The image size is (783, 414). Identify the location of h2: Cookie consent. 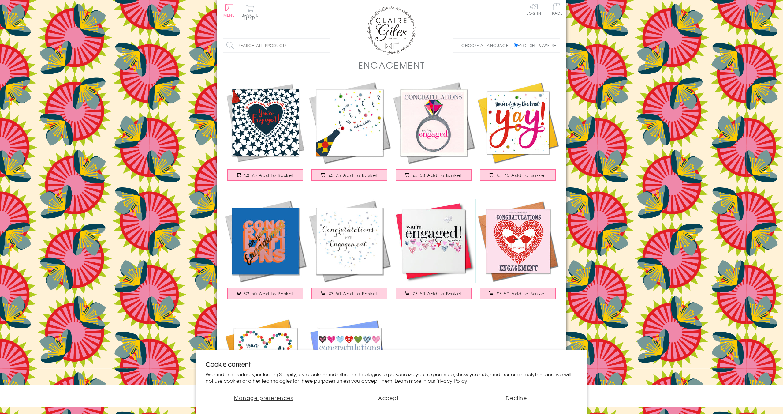
(392, 364).